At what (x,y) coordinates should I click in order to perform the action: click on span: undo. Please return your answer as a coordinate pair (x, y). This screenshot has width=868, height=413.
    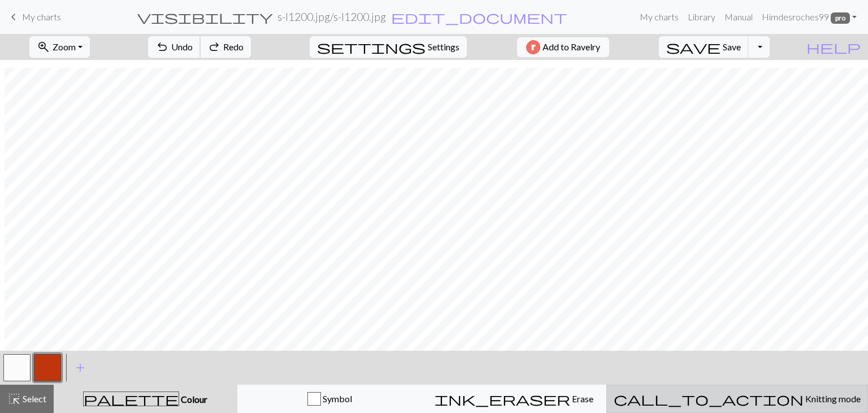
    Looking at the image, I should click on (162, 47).